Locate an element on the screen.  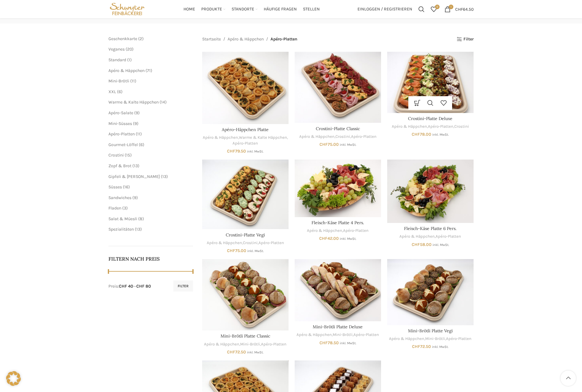
bdi: 58.00 is located at coordinates (421, 244).